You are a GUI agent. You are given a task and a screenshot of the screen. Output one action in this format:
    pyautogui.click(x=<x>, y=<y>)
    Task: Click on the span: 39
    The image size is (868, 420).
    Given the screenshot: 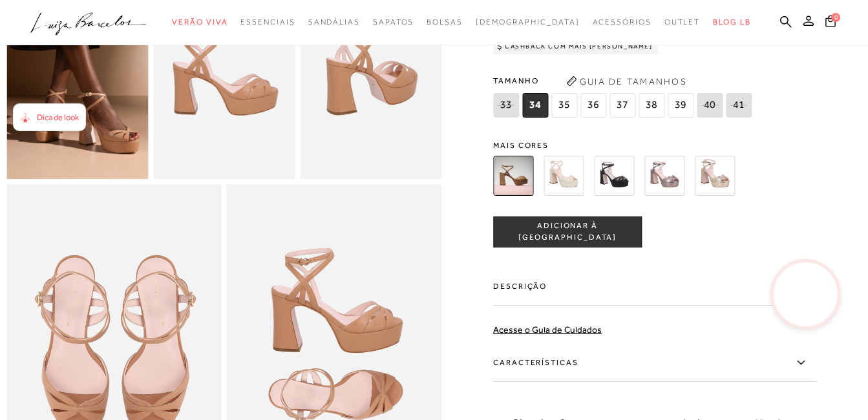 What is the action you would take?
    pyautogui.click(x=681, y=105)
    